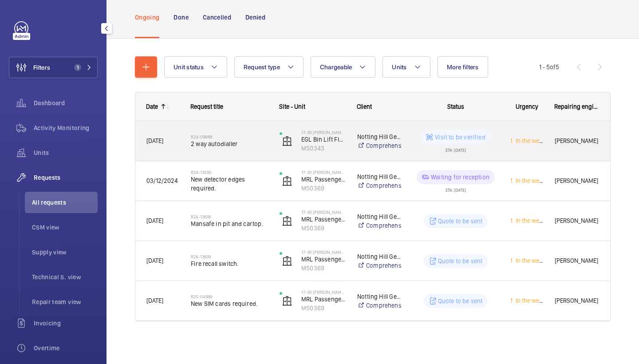 This screenshot has width=639, height=364. What do you see at coordinates (162, 181) in the screenshot?
I see `span: 03/12/2024` at bounding box center [162, 181].